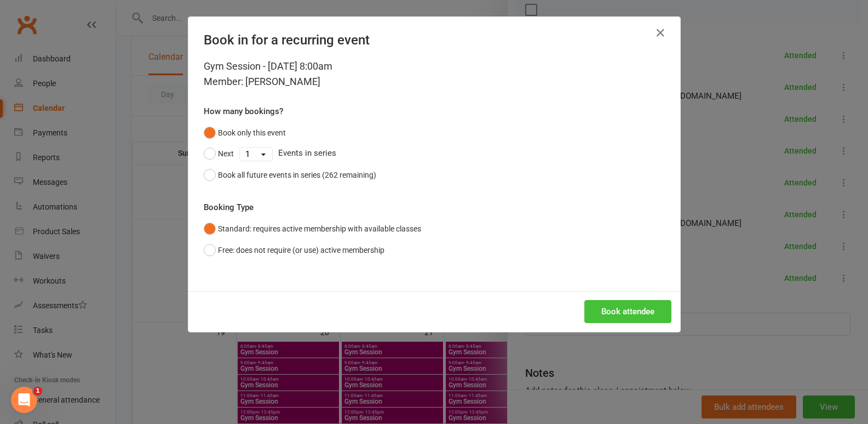  What do you see at coordinates (37, 391) in the screenshot?
I see `span: 1` at bounding box center [37, 391].